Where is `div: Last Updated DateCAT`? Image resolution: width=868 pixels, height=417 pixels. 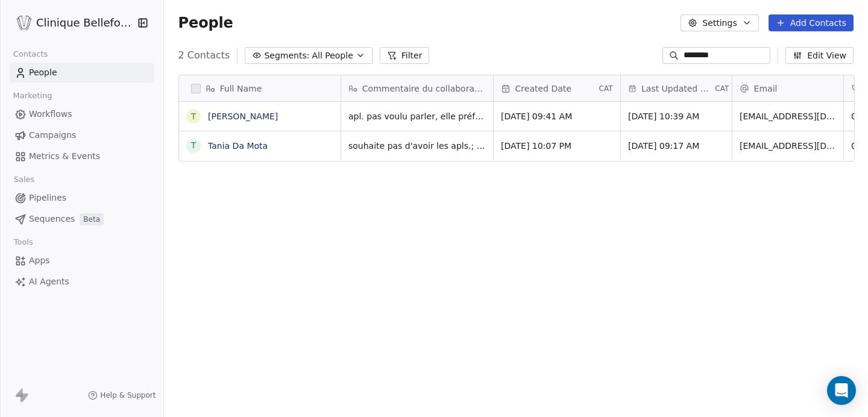 div: Last Updated DateCAT is located at coordinates (676, 88).